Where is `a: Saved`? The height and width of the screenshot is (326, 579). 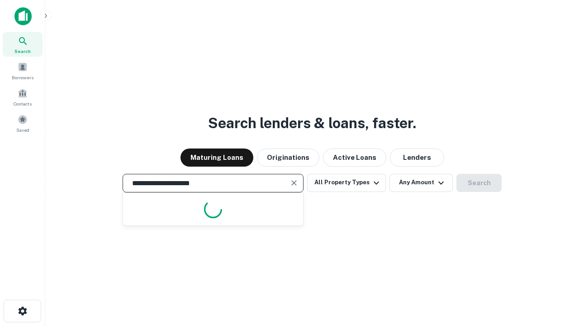 a: Saved is located at coordinates (23, 123).